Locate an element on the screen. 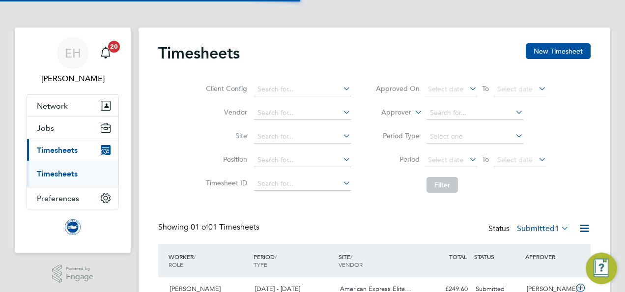 This screenshot has width=625, height=292. button: Jobs is located at coordinates (73, 128).